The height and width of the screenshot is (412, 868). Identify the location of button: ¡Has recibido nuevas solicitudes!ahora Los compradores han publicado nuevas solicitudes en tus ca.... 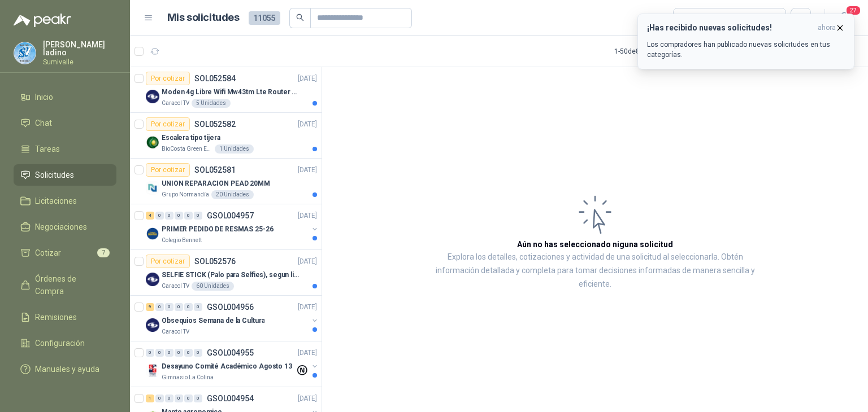
(746, 41).